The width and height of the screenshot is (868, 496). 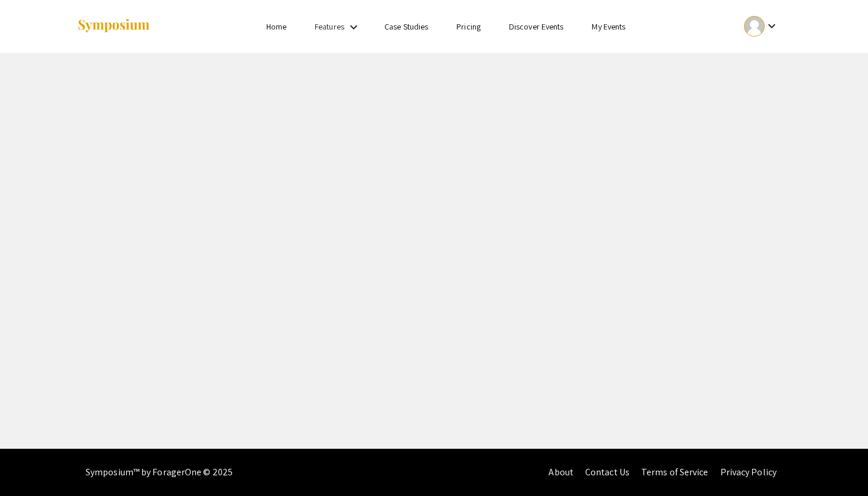 What do you see at coordinates (159, 472) in the screenshot?
I see `div: Symposium™ by ForagerOne © 2025` at bounding box center [159, 472].